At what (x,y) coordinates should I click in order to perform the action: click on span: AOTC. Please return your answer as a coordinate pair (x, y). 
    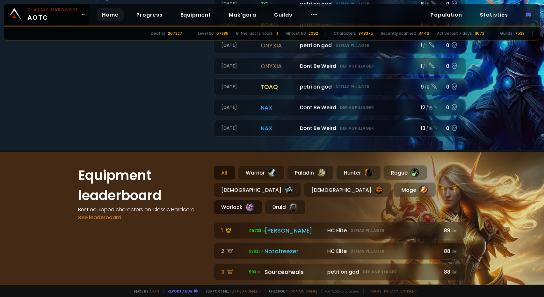
    Looking at the image, I should click on (53, 15).